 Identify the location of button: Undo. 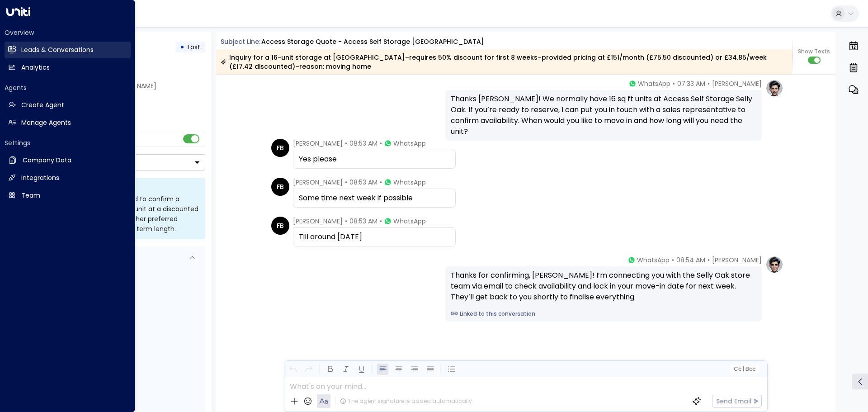
(292, 369).